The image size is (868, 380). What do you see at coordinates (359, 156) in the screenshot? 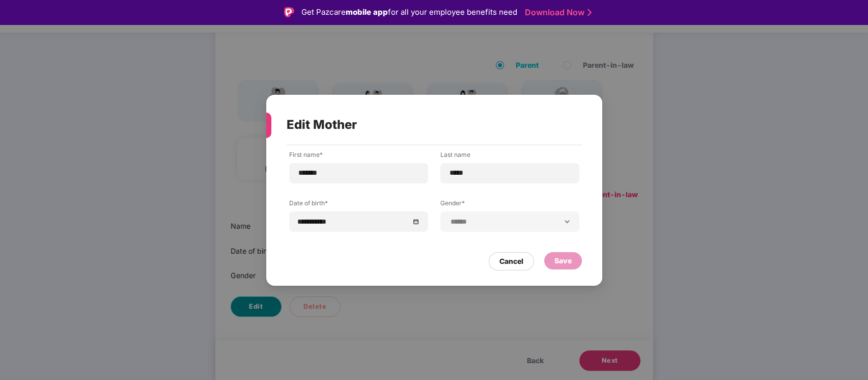
I see `label: First name*` at bounding box center [359, 156].